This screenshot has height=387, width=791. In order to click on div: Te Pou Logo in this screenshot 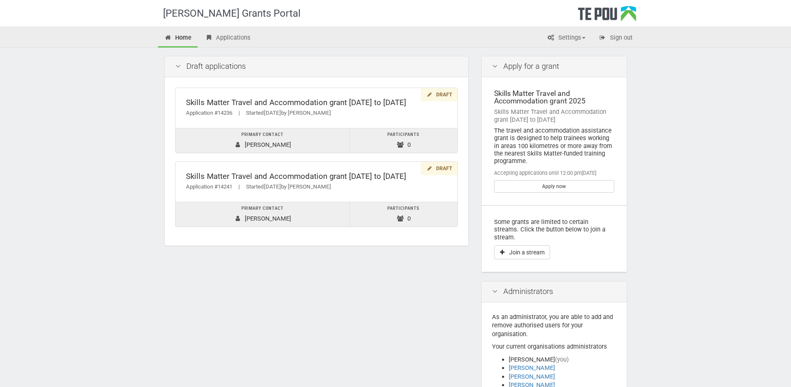, I will do `click(607, 16)`.